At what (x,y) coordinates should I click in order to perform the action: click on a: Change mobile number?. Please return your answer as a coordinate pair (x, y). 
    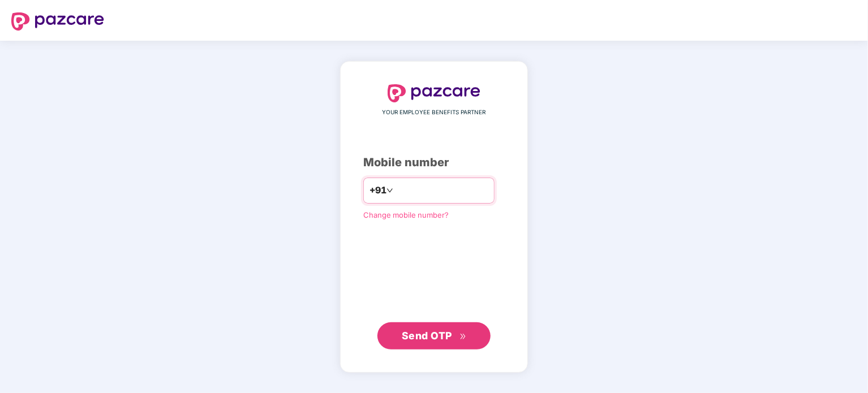
    Looking at the image, I should click on (406, 215).